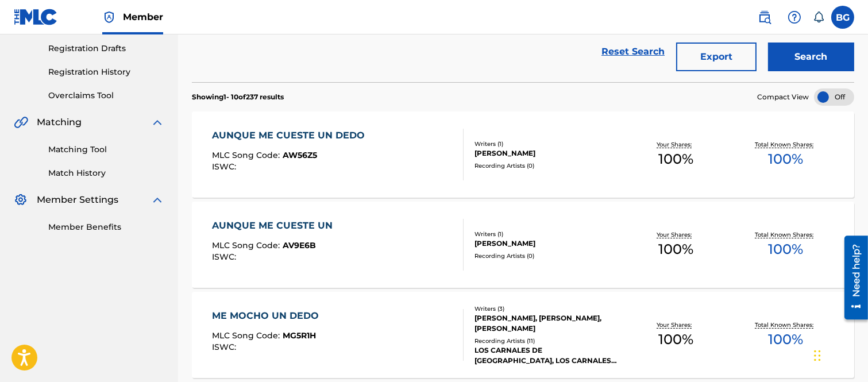 The width and height of the screenshot is (868, 382). What do you see at coordinates (811, 57) in the screenshot?
I see `button: Search` at bounding box center [811, 57].